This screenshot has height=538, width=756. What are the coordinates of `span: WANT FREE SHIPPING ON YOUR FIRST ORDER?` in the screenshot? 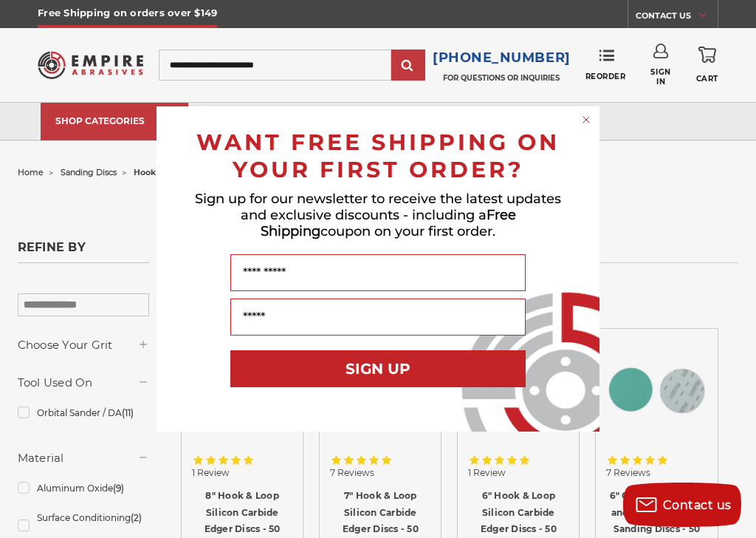 It's located at (378, 156).